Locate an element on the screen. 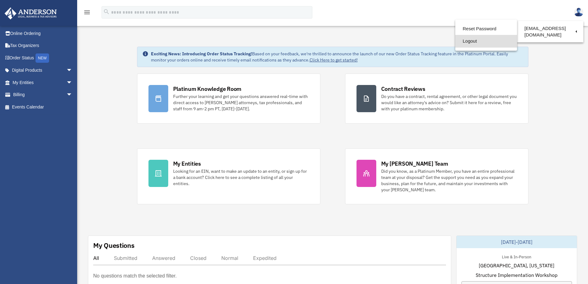  div: NEW is located at coordinates (42, 58).